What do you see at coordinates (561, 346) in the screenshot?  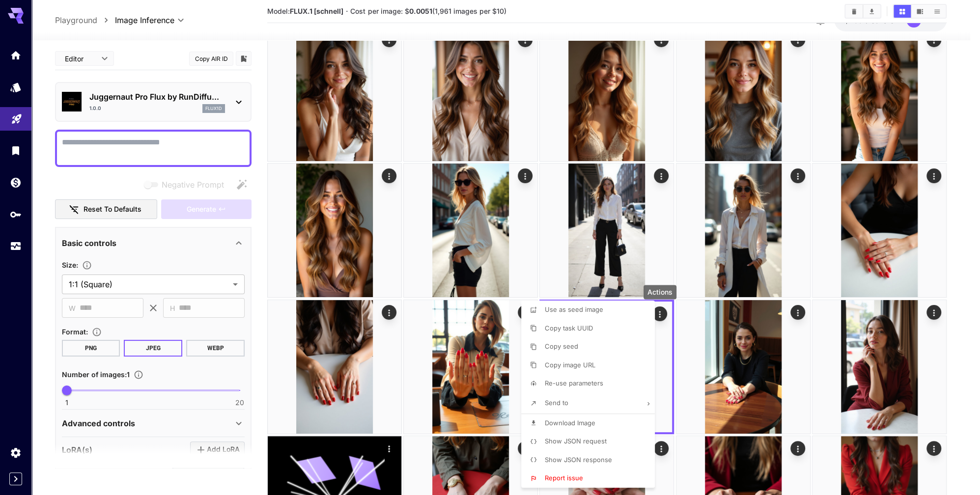 I see `span: Copy seed` at bounding box center [561, 346].